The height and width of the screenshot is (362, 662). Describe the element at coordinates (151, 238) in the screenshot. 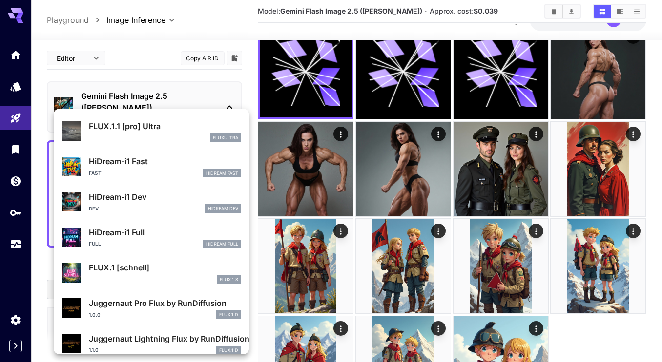

I see `div: HiDream-i1 FullFullHiDream Full` at that location.